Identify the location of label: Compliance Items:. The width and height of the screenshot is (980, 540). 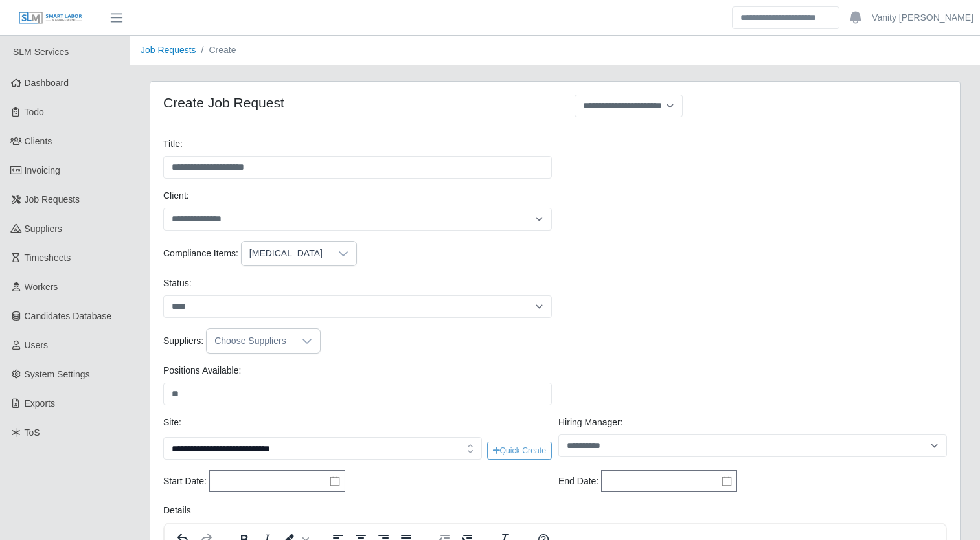
(201, 253).